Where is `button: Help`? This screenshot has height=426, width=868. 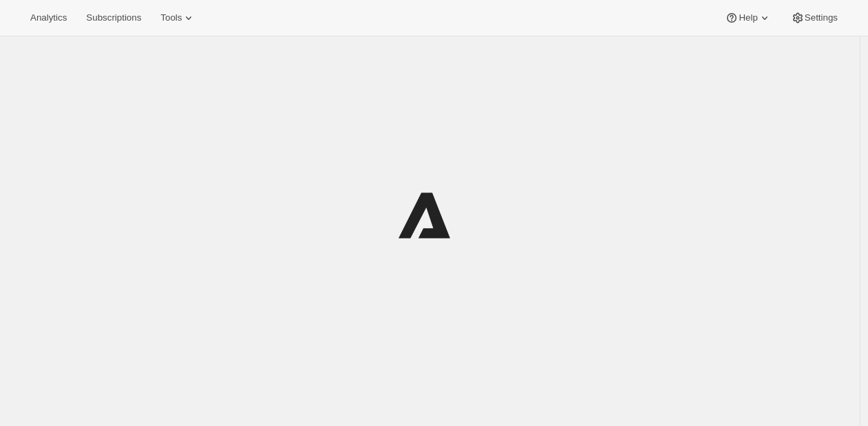
button: Help is located at coordinates (747, 18).